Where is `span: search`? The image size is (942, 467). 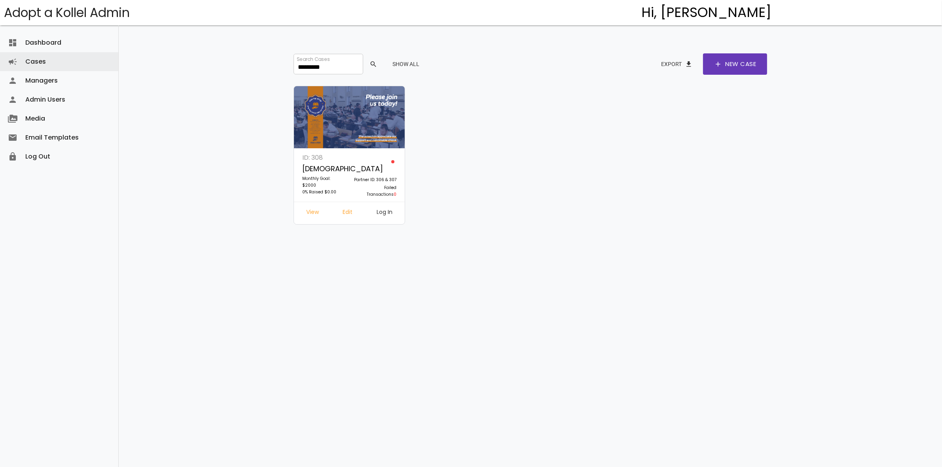 span: search is located at coordinates (373, 64).